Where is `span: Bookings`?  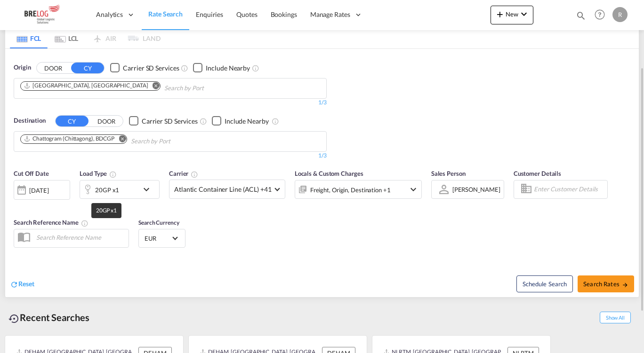
span: Bookings is located at coordinates (284, 14).